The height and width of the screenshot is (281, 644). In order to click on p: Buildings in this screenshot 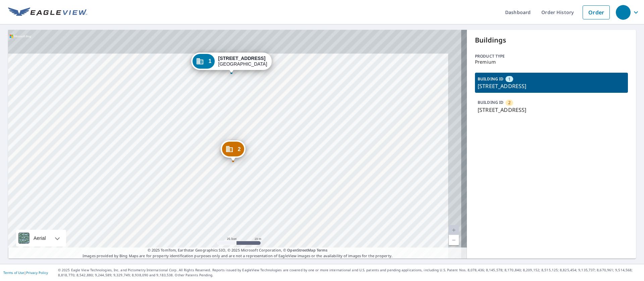, I will do `click(551, 40)`.